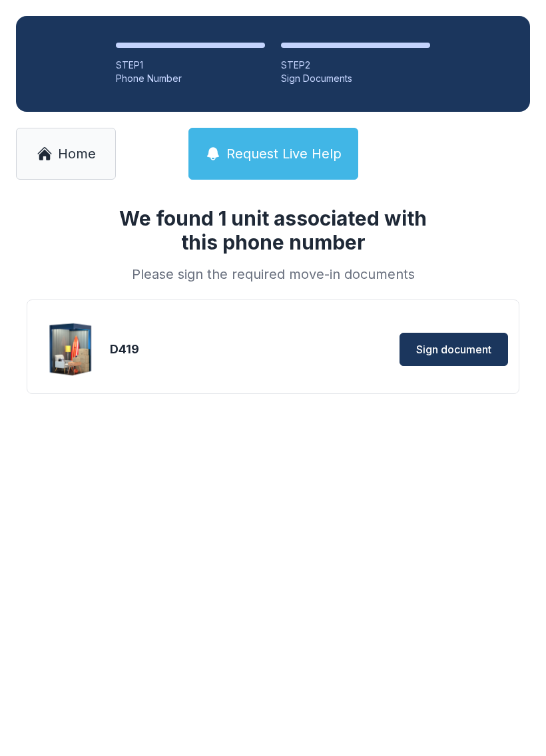 The image size is (546, 756). I want to click on span: Home, so click(77, 154).